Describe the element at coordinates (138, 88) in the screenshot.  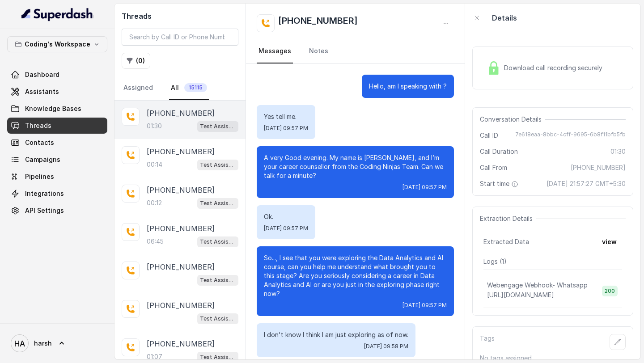
I see `a: Assigned` at that location.